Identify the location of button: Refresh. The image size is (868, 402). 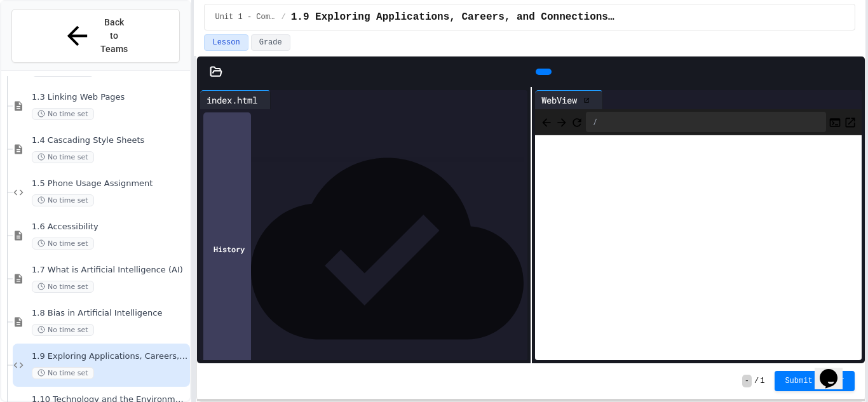
(577, 122).